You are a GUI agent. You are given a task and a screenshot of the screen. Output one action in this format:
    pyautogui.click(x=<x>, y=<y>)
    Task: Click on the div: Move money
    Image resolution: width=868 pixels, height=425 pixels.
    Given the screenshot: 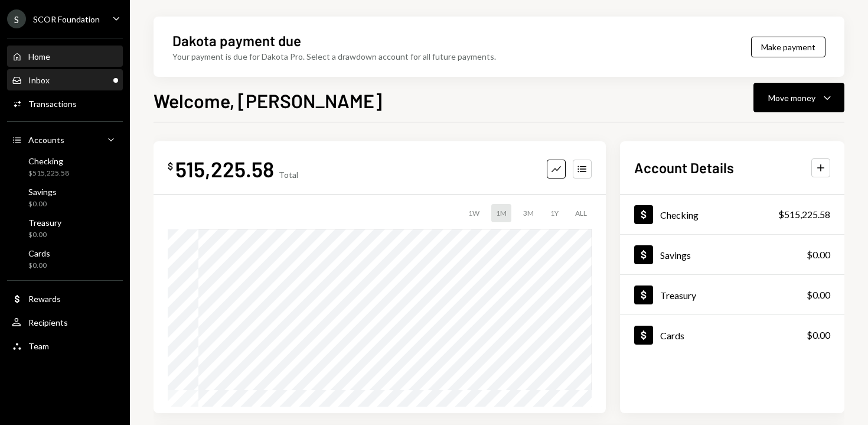 What is the action you would take?
    pyautogui.click(x=792, y=98)
    